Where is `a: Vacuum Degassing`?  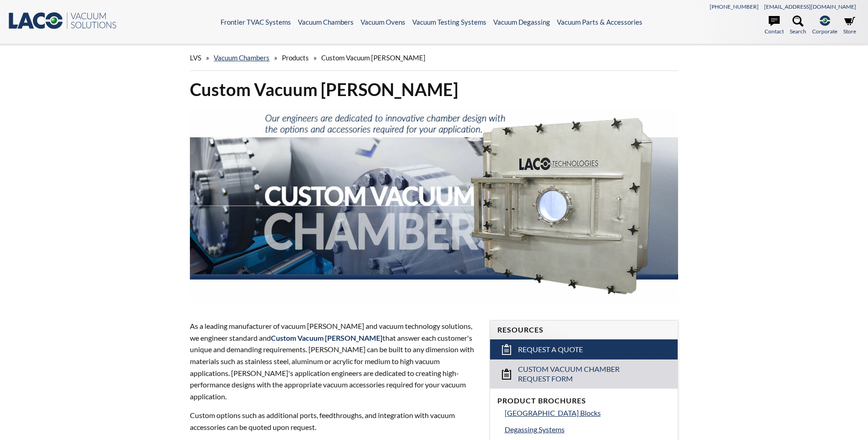
a: Vacuum Degassing is located at coordinates (522, 22).